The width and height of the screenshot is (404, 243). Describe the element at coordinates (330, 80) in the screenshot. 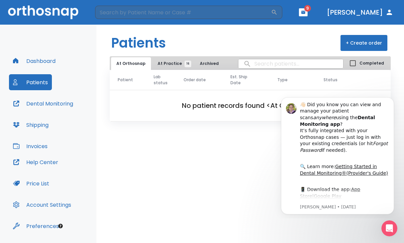

I see `span: Status` at that location.